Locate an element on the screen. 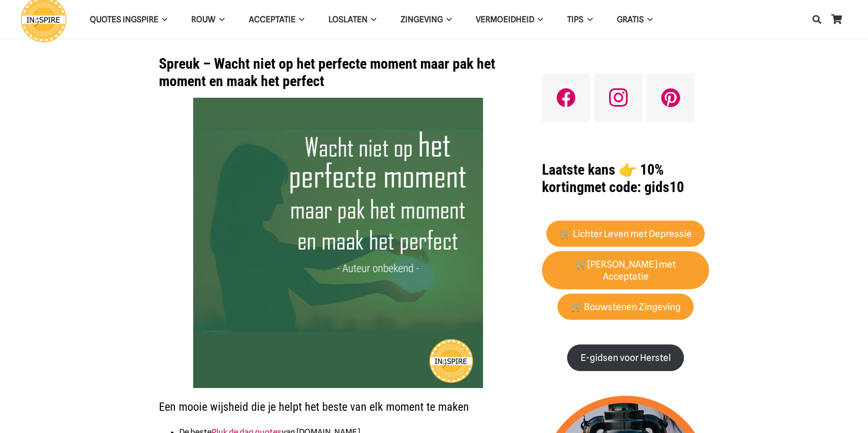 The height and width of the screenshot is (433, 868). span: TIPS Menu is located at coordinates (588, 19).